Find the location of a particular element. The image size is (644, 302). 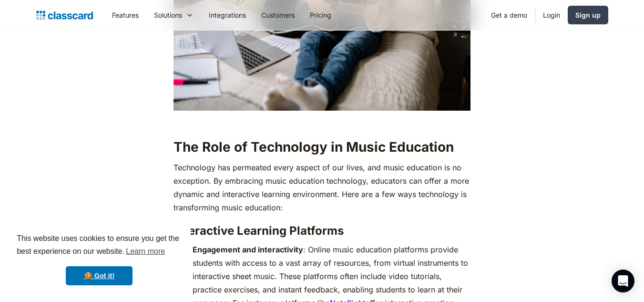

a: learn more about cookies is located at coordinates (145, 251).